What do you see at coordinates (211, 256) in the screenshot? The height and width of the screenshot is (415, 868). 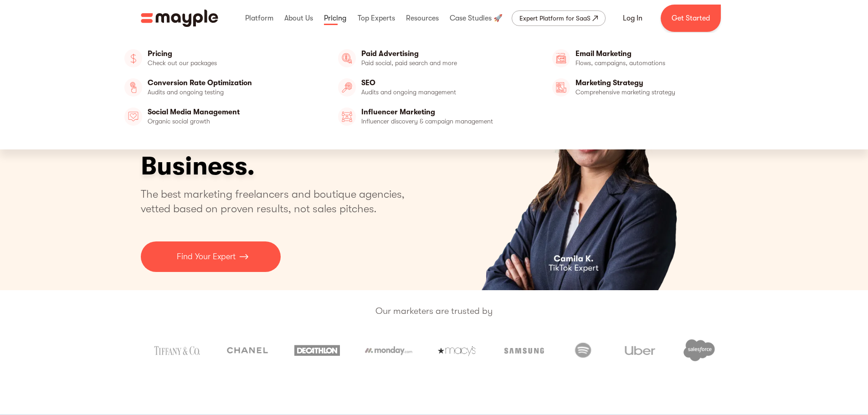 I see `a: Find Your Expert` at bounding box center [211, 256].